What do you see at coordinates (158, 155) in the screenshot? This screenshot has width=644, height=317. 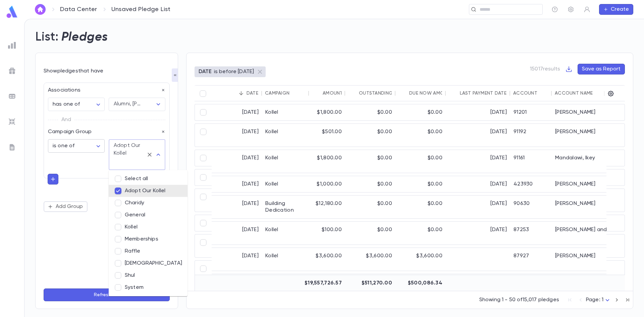 I see `button: Close` at bounding box center [158, 155].